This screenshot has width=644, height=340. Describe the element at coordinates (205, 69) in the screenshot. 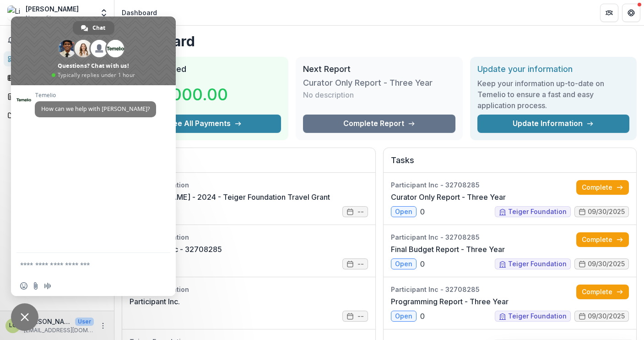

I see `h2: Total Awarded` at that location.